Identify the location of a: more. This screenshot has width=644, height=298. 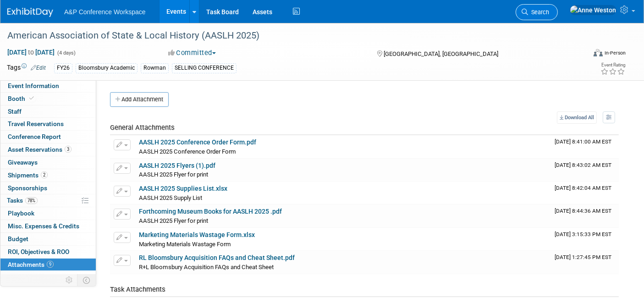
(48, 277).